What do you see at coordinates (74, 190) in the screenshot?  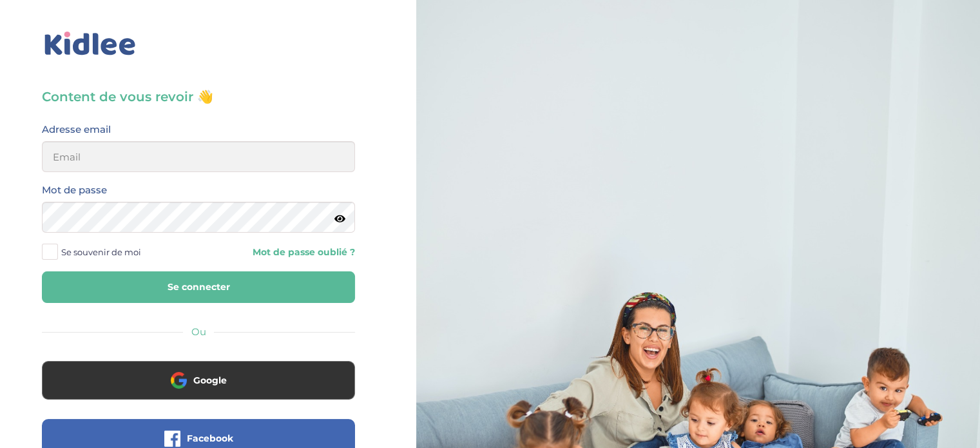 I see `label: Mot de passe` at bounding box center [74, 190].